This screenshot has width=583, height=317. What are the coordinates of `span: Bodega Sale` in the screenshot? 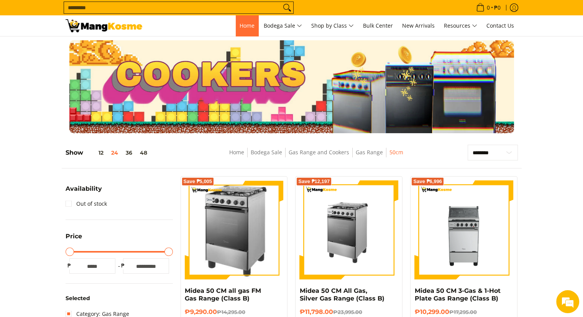 It's located at (283, 26).